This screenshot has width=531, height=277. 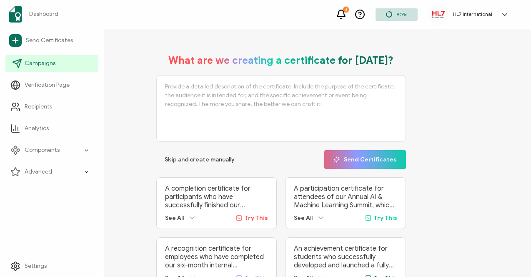 What do you see at coordinates (402, 14) in the screenshot?
I see `span: 80%` at bounding box center [402, 14].